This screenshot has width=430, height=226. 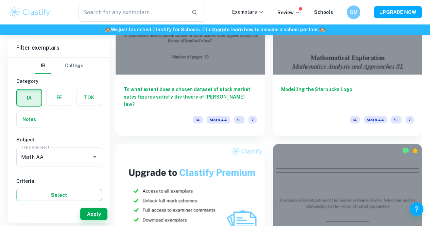 I want to click on a: here, so click(x=219, y=30).